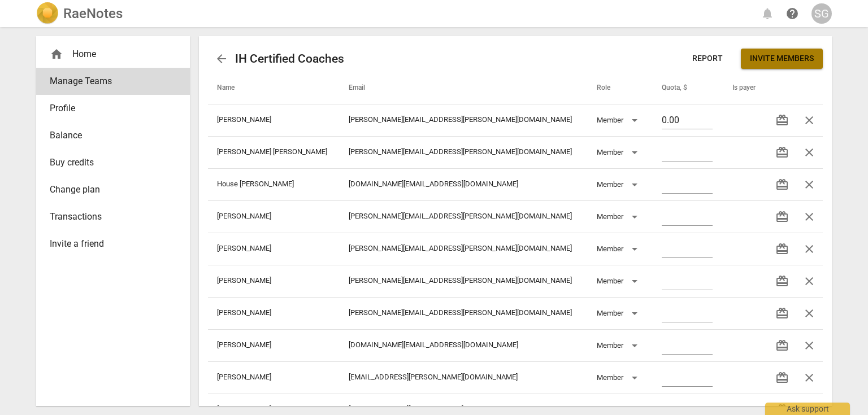  Describe the element at coordinates (109, 217) in the screenshot. I see `span: Transactions` at that location.